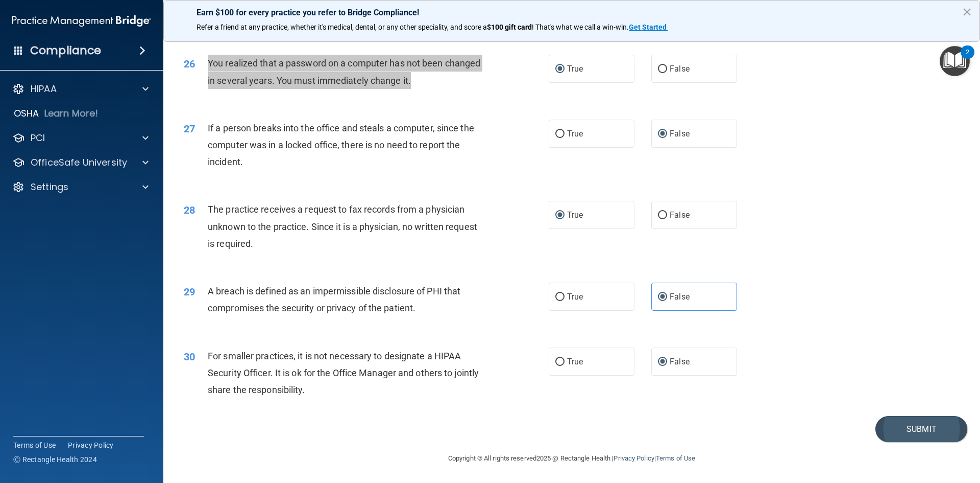  What do you see at coordinates (342, 226) in the screenshot?
I see `span: The practice receives a request to fax records from a physician unknown to the practice. Since it...` at bounding box center [342, 226].